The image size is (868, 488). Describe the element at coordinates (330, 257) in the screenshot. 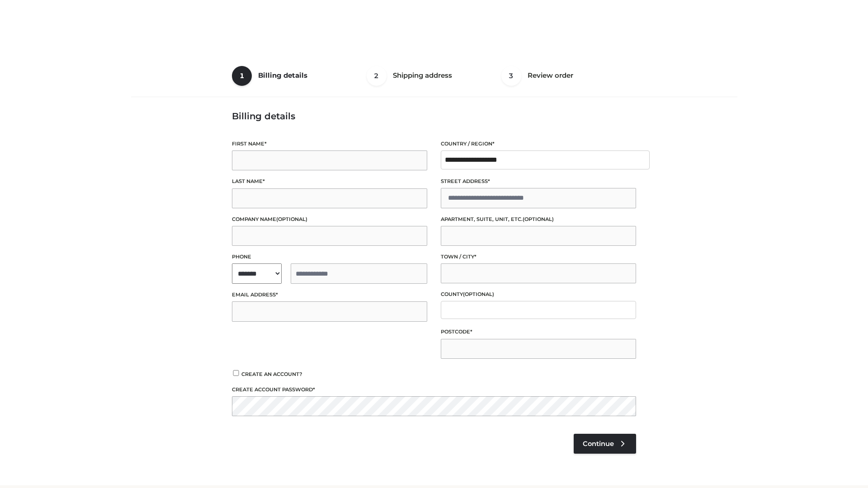

I see `label: Phone` at that location.